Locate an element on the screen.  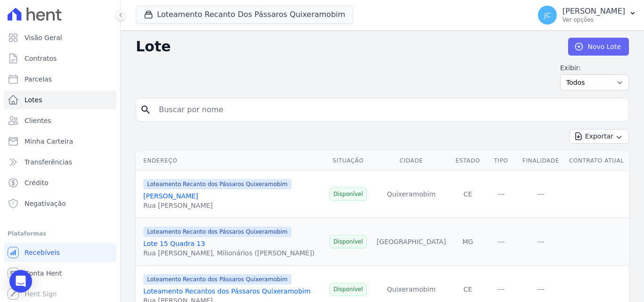
span: Parcelas is located at coordinates (39, 79).